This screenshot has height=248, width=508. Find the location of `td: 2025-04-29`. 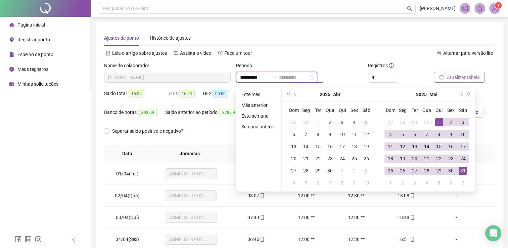

td: 2025-04-29 is located at coordinates (318, 171).